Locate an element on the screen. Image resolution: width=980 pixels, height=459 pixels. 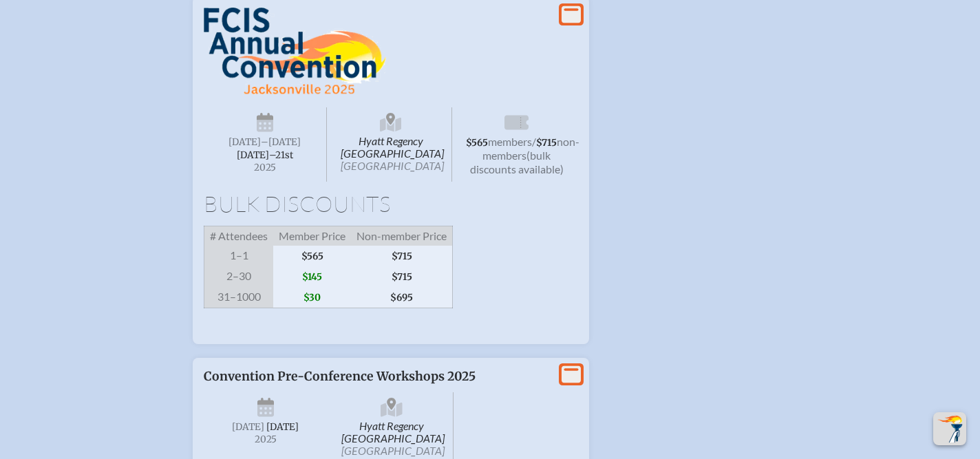
span: non-members is located at coordinates (530, 148).